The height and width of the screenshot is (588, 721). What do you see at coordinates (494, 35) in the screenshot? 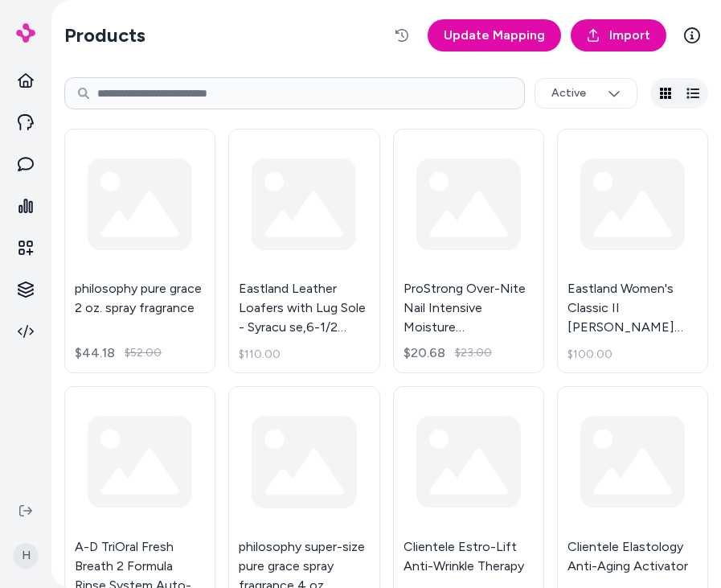
I see `span: Update Mapping` at bounding box center [494, 35].